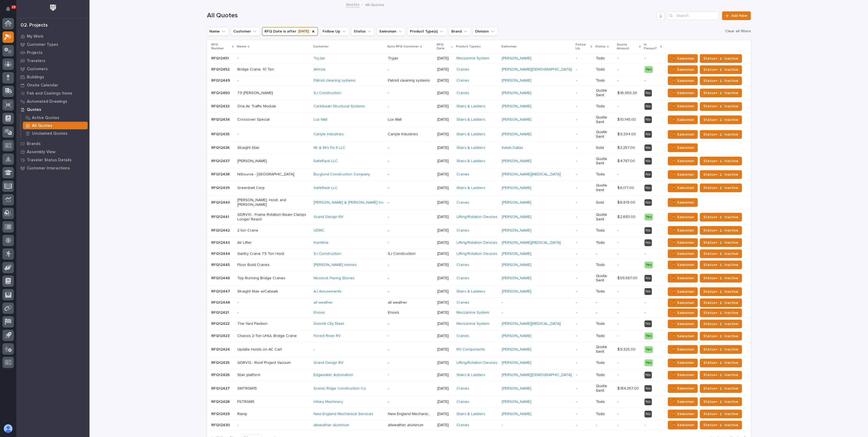 Image resolution: width=868 pixels, height=437 pixels. I want to click on a: Mezzanine System, so click(473, 58).